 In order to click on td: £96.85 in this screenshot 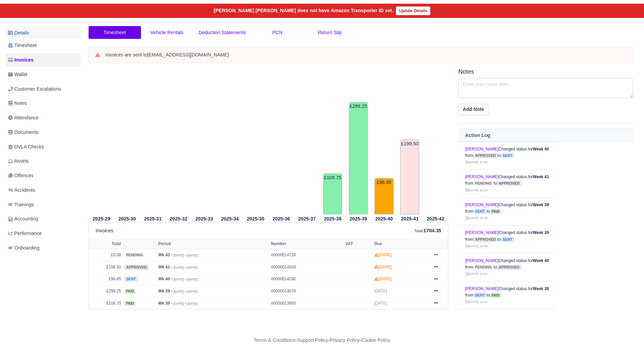, I will do `click(384, 196)`.